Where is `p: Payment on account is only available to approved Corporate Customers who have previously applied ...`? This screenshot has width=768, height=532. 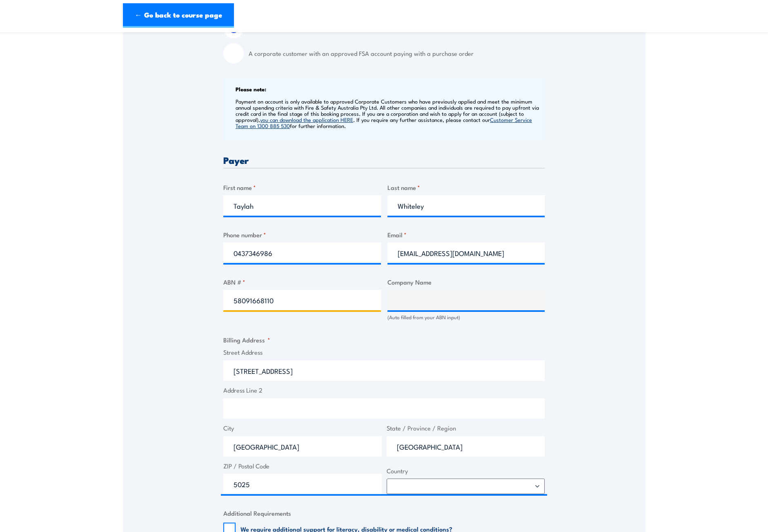
p: Payment on account is only available to approved Corporate Customers who have previously applied ... is located at coordinates (389, 113).